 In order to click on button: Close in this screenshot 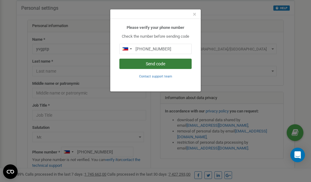, I will do `click(194, 14)`.